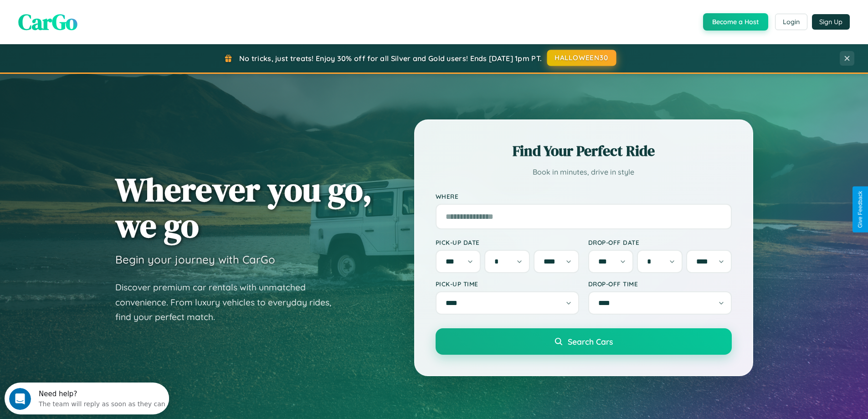 The image size is (868, 419). Describe the element at coordinates (584, 172) in the screenshot. I see `p: Book in minutes, drive in style` at that location.